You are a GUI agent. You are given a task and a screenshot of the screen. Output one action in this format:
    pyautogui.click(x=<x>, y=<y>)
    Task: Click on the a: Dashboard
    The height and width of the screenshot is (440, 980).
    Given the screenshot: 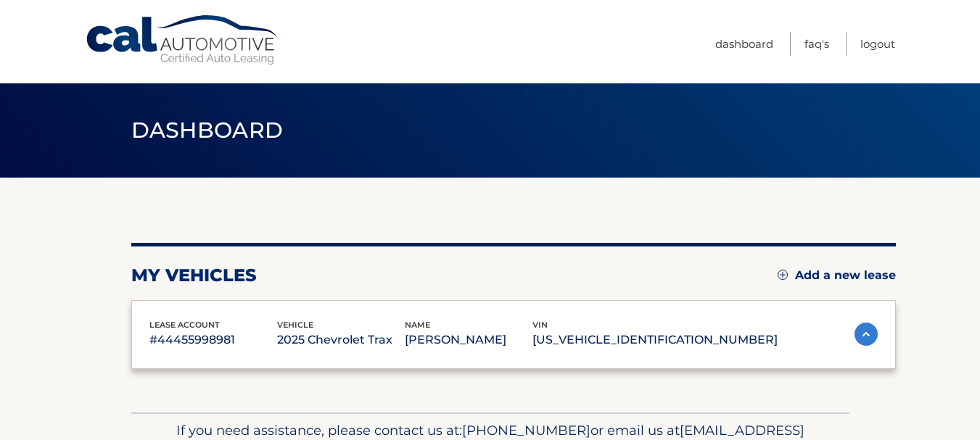 What is the action you would take?
    pyautogui.click(x=744, y=43)
    